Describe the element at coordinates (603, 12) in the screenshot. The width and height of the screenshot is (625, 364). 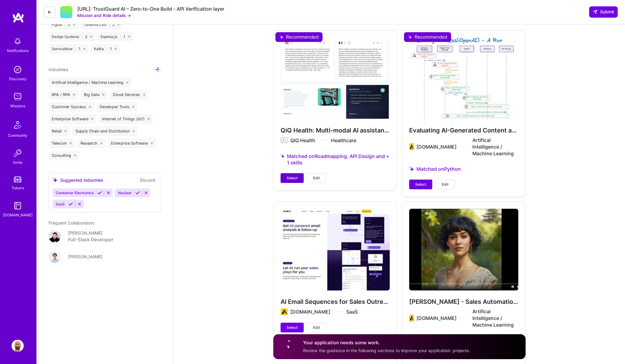
I see `span: Submit` at that location.